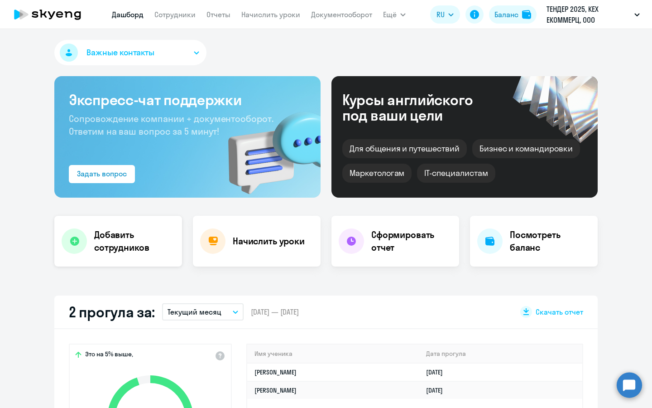 The width and height of the screenshot is (652, 408). Describe the element at coordinates (526, 149) in the screenshot. I see `div: Бизнес и командировки` at that location.